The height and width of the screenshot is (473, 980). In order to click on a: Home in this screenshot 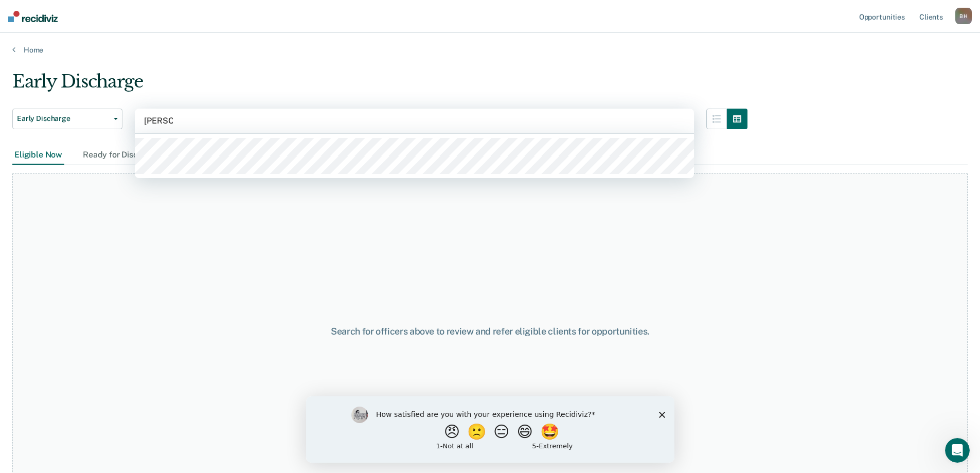, I will do `click(490, 50)`.